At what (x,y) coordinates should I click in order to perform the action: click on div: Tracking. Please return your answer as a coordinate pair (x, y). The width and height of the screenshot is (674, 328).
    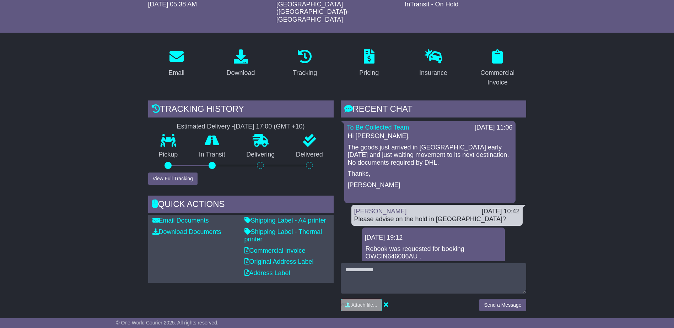
    Looking at the image, I should click on (305, 73).